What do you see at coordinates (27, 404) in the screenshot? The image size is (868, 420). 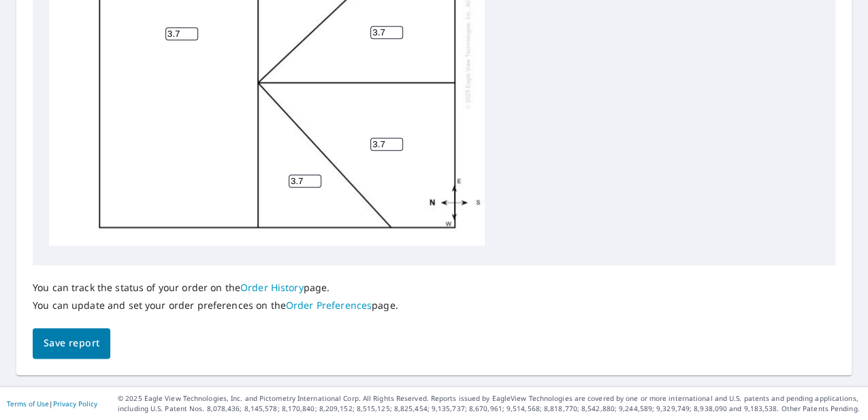 I see `a: Terms of Use` at bounding box center [27, 404].